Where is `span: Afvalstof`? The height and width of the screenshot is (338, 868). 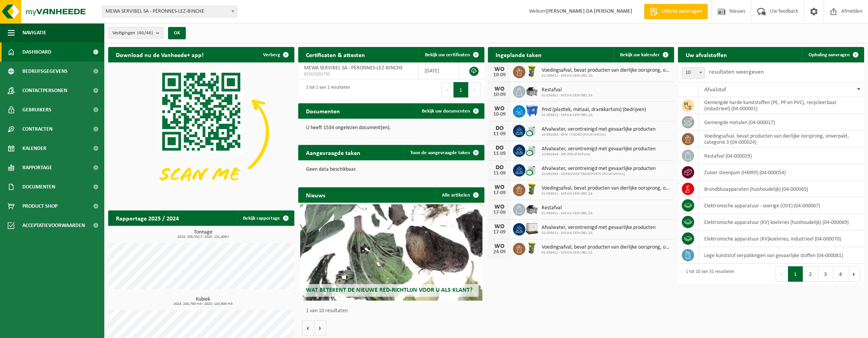 span: Afvalstof is located at coordinates (715, 90).